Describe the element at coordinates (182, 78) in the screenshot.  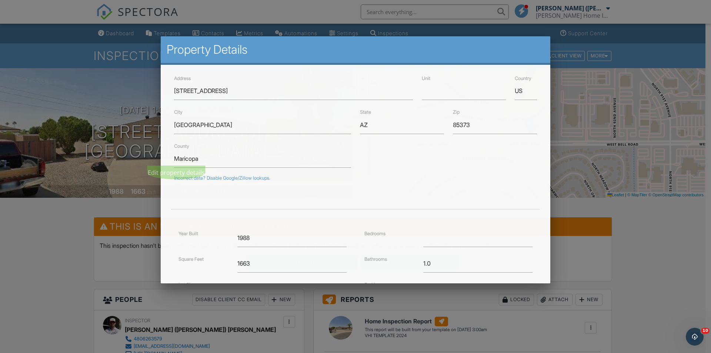
I see `label: Address` at that location.